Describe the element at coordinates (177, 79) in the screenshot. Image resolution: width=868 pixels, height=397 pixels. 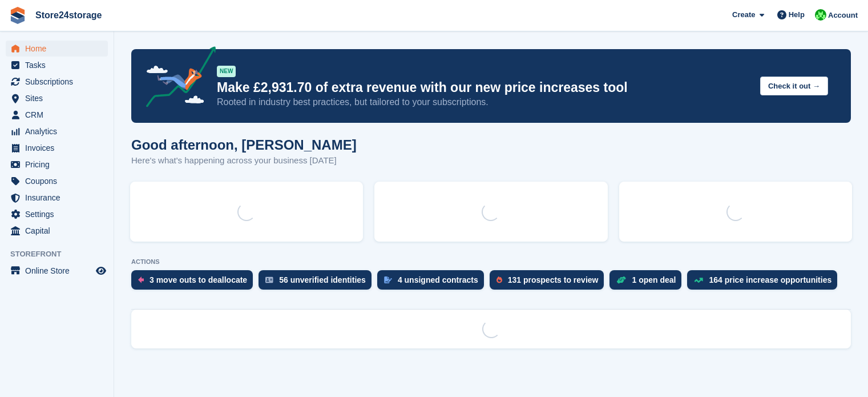
I see `img: price-adjustments-announcement-icon-8257ccfd72463d97f412b2fc003d46551f7dbcb40ab6d574587a9cd5c0d94...` at that location.